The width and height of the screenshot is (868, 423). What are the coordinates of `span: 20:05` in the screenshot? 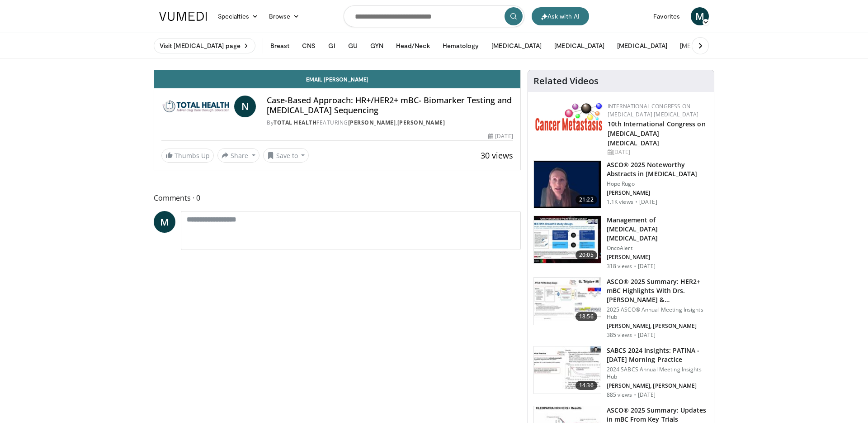 It's located at (587, 255).